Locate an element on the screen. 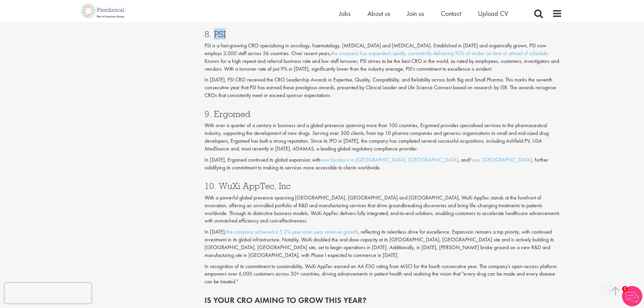 This screenshot has height=308, width=644. span: Jobs is located at coordinates (345, 14).